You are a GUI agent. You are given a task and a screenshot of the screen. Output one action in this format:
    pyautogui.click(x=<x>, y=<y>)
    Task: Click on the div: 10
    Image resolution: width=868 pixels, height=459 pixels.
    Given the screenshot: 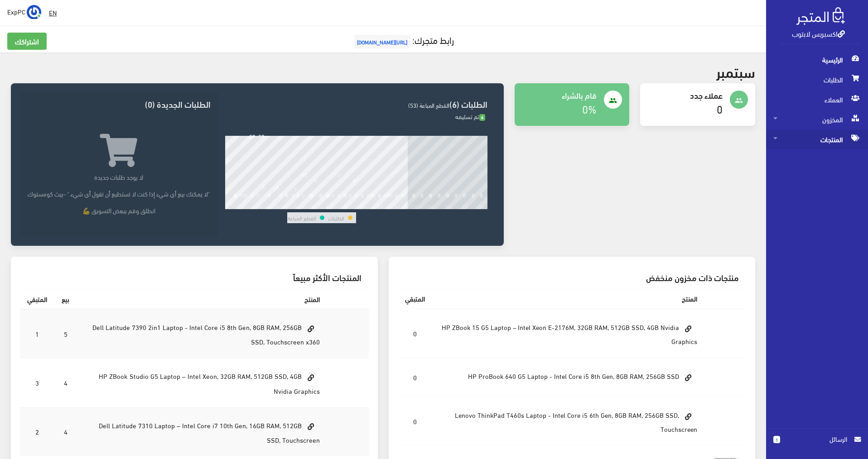 What is the action you would take?
    pyautogui.click(x=312, y=206)
    